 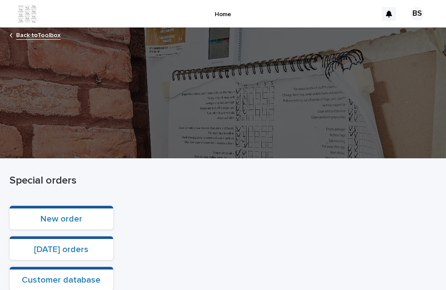 I want to click on p: Special orders, so click(x=221, y=180).